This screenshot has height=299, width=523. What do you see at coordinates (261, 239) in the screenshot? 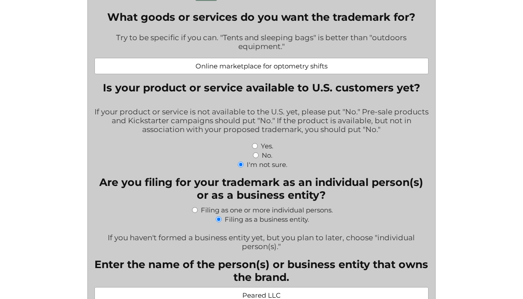
I see `div: If you haven't formed a business entity yet, but you plan to later, choose "individual person(s)."` at bounding box center [261, 239].